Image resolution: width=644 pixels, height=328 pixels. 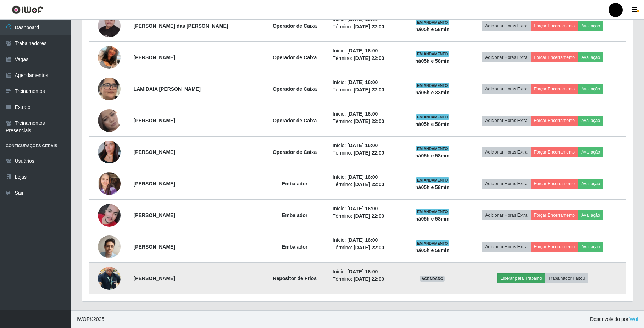 I want to click on img: 1725629352832.jpeg, so click(x=109, y=26).